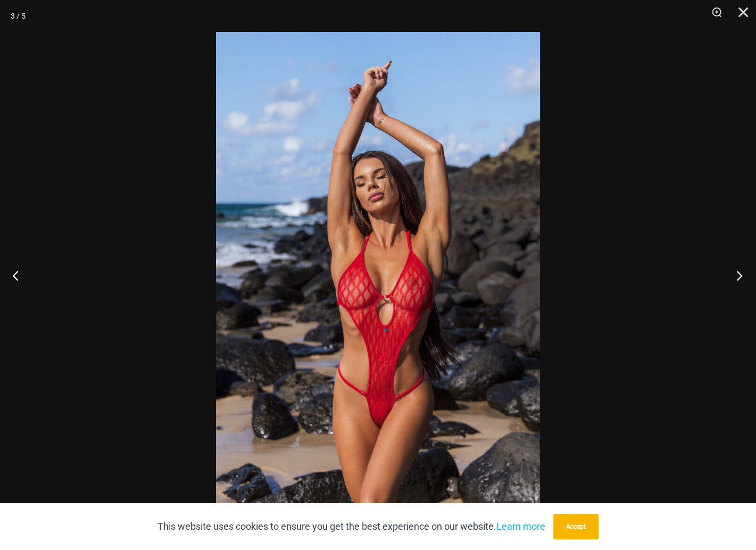  Describe the element at coordinates (352, 527) in the screenshot. I see `p: This website uses cookies to ensure you get the best experience on our website.` at that location.